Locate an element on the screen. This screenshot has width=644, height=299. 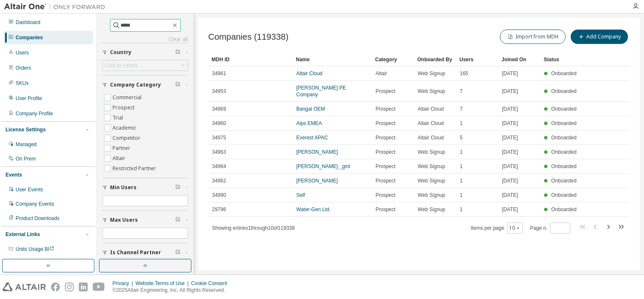
button: Add Company is located at coordinates (599, 36).